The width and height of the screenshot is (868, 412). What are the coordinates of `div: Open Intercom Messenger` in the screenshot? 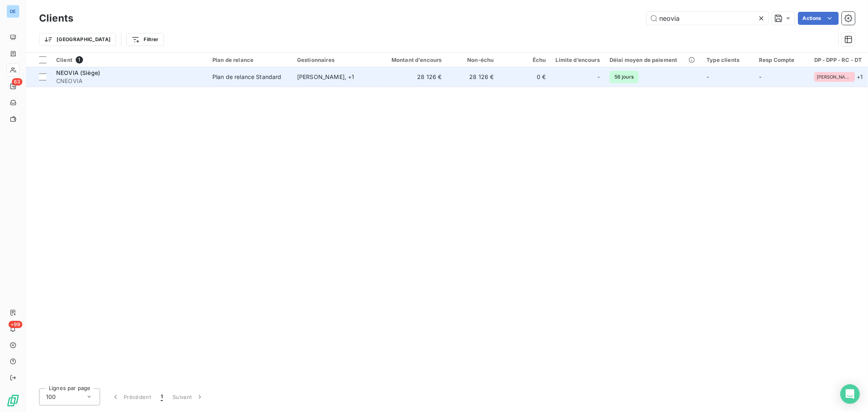 It's located at (851, 395).